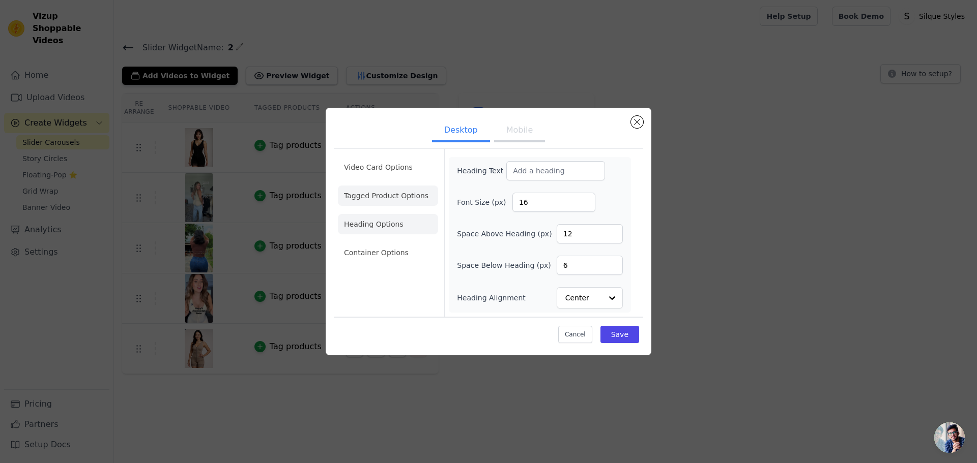 The height and width of the screenshot is (463, 977). I want to click on button: Mobile, so click(519, 131).